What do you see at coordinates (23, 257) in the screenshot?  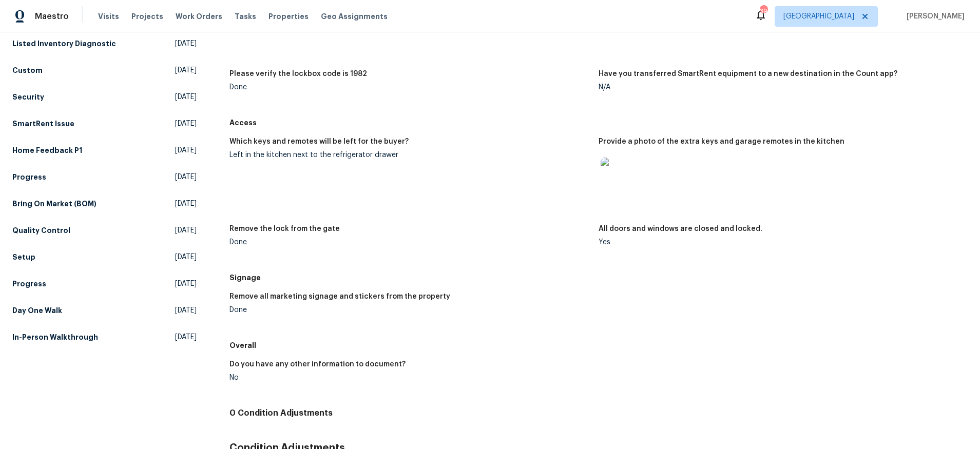 I see `h5: Setup` at bounding box center [23, 257].